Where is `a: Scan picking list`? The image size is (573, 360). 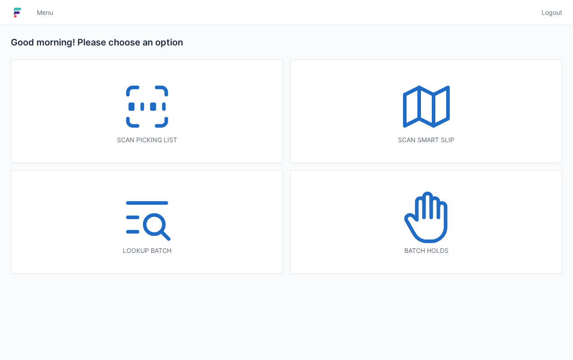
a: Scan picking list is located at coordinates (147, 111).